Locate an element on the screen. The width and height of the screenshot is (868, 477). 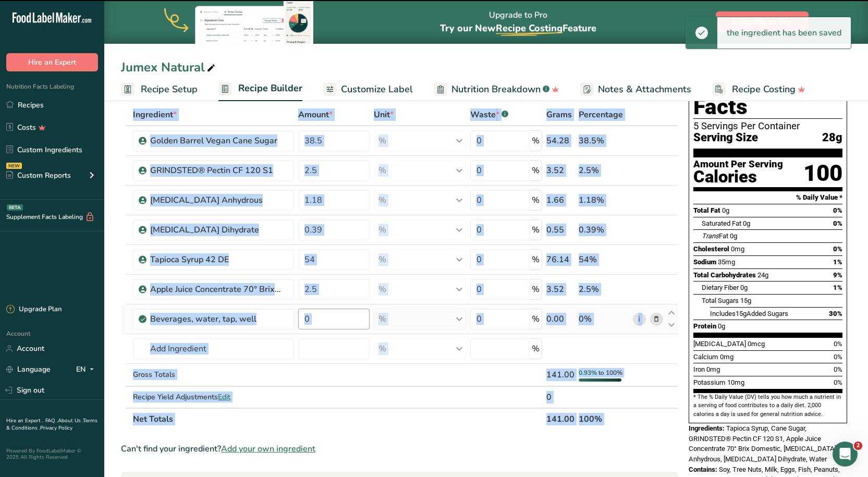
i: Trans is located at coordinates (710, 236).